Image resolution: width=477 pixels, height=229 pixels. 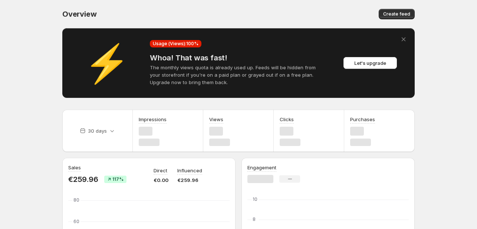 What do you see at coordinates (97, 131) in the screenshot?
I see `p: 30 days` at bounding box center [97, 131].